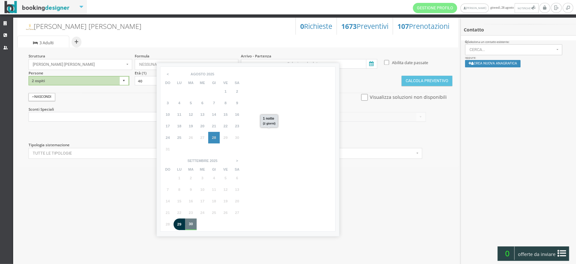 The image size is (576, 264). What do you see at coordinates (37, 7) in the screenshot?
I see `img: BookingDesigner.com` at bounding box center [37, 7].